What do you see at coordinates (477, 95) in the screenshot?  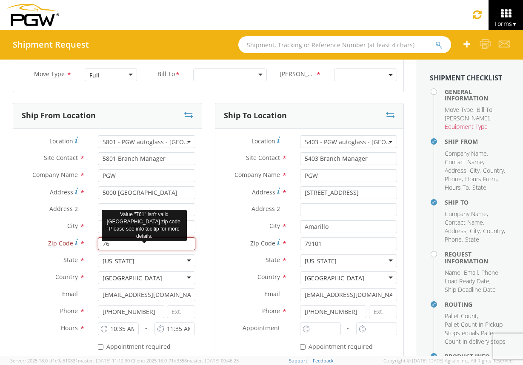 I see `h4: General Information` at bounding box center [477, 95].